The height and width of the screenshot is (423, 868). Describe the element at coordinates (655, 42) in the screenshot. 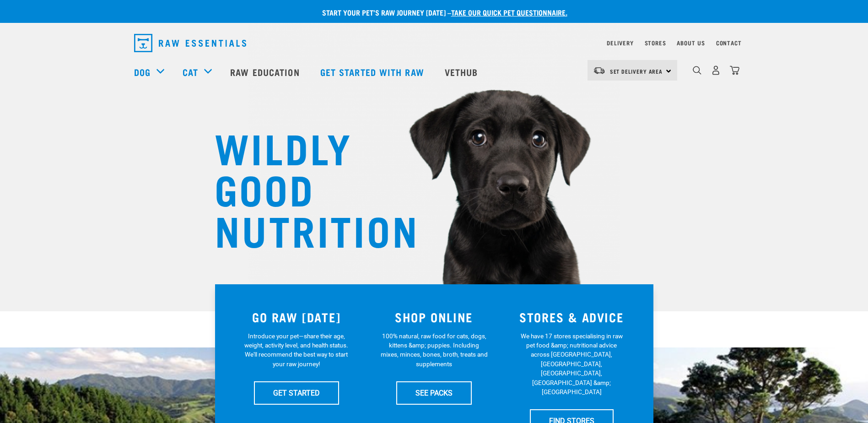

I see `a: Stores` at that location.